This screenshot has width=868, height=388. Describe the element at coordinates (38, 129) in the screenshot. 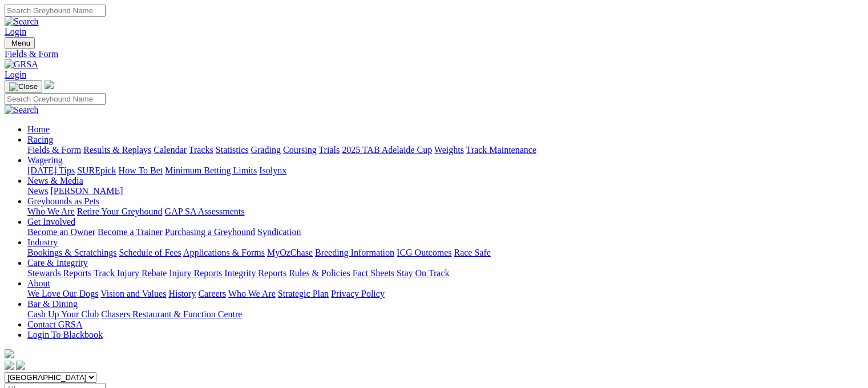

I see `a: Home` at that location.